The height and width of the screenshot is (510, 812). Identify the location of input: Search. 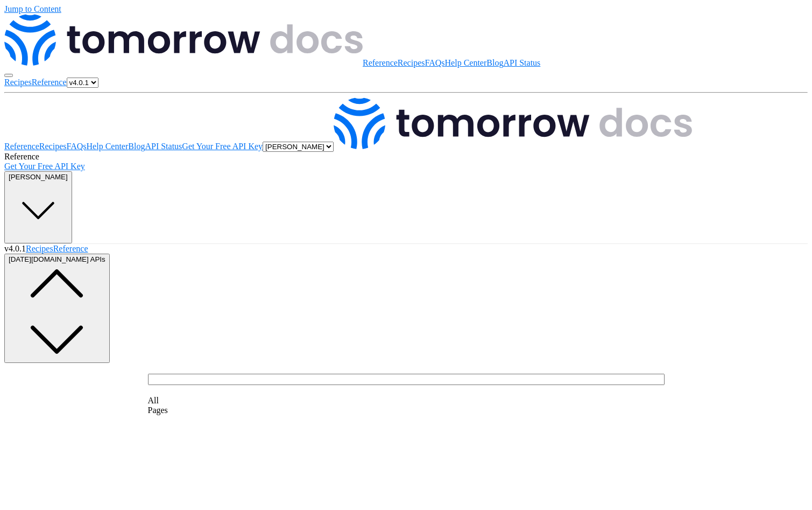
(406, 379).